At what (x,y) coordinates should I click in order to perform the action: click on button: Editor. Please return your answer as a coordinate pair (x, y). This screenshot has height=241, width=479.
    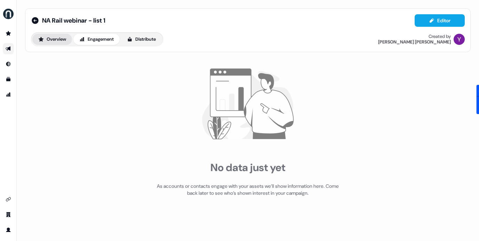
    Looking at the image, I should click on (440, 21).